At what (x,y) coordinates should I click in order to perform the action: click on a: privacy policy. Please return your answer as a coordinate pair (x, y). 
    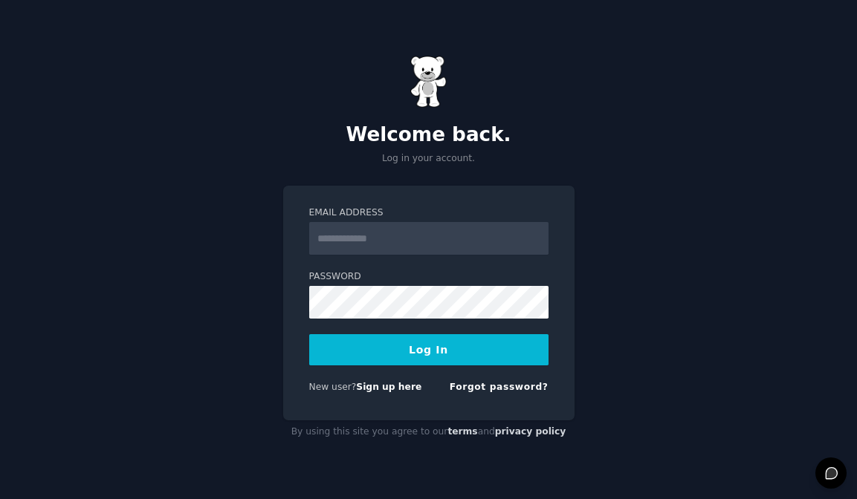
    Looking at the image, I should click on (531, 432).